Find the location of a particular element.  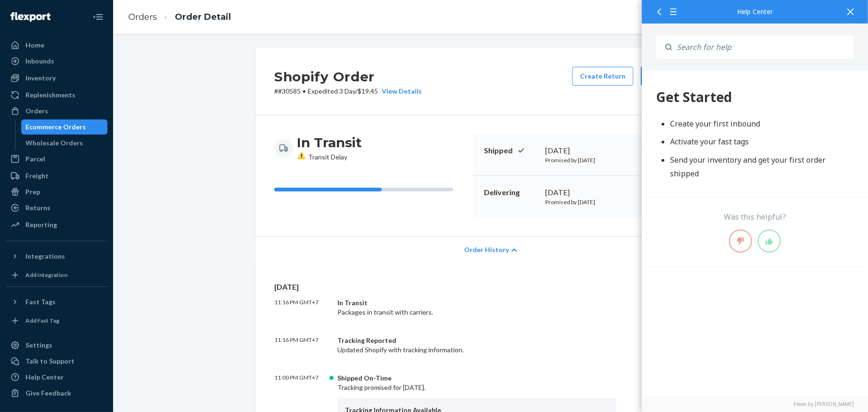

input: Search is located at coordinates (763, 47).